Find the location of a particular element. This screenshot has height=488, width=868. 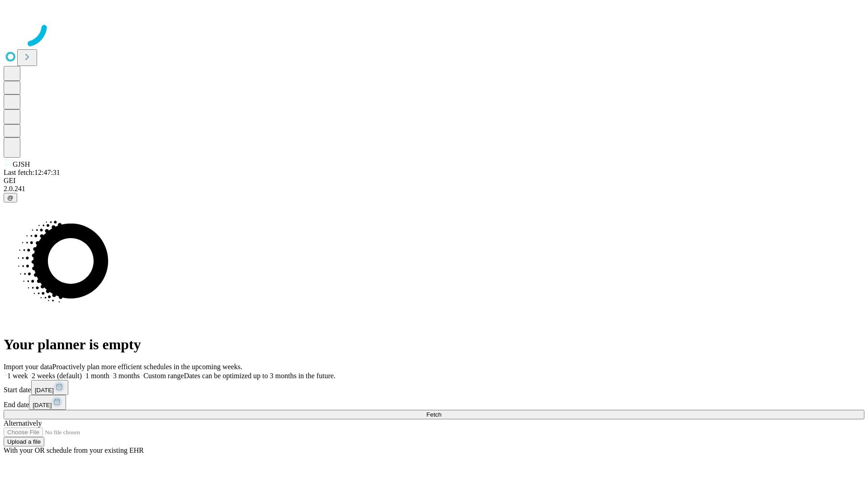

span: Last fetch: 12:47:31 is located at coordinates (32, 172).